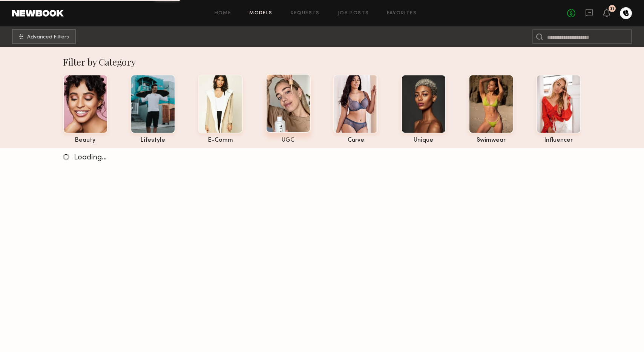 This screenshot has width=644, height=352. What do you see at coordinates (305, 13) in the screenshot?
I see `a: Requests` at bounding box center [305, 13].